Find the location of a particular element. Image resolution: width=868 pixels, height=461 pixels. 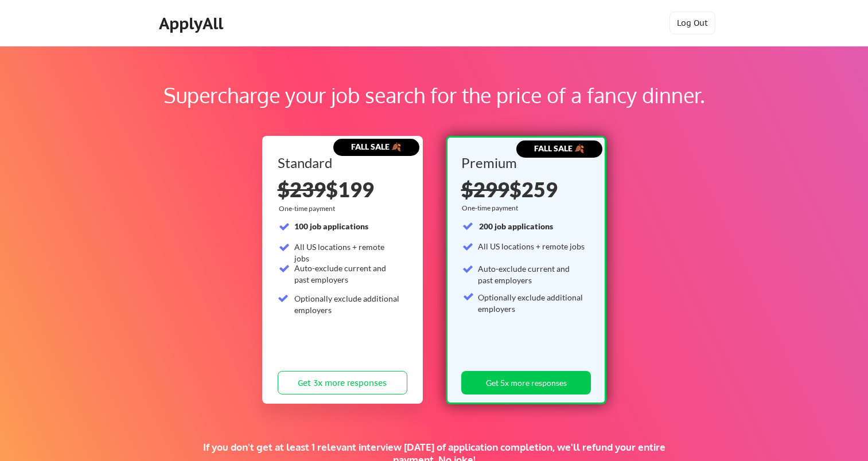

div: ApplyAll is located at coordinates (193, 24).